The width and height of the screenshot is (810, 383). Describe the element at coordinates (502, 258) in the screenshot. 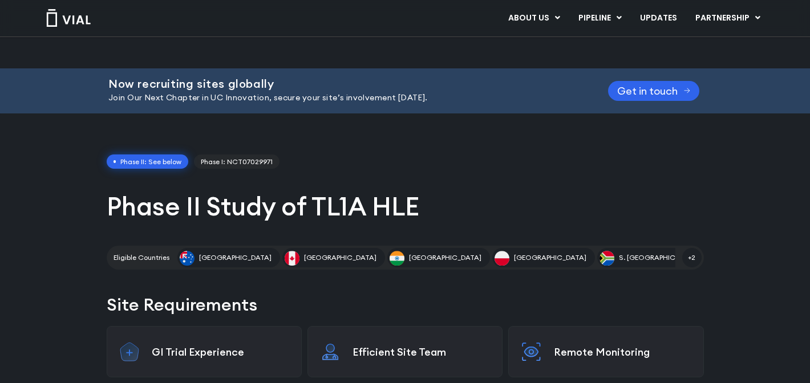

I see `img: Poland` at that location.